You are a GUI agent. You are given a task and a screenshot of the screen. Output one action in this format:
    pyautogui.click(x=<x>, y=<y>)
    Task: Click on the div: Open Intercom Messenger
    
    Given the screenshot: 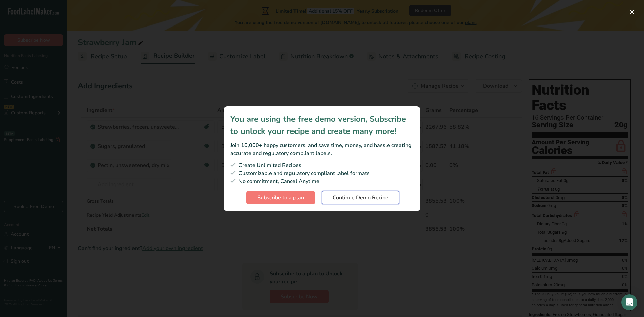 What is the action you would take?
    pyautogui.click(x=629, y=302)
    